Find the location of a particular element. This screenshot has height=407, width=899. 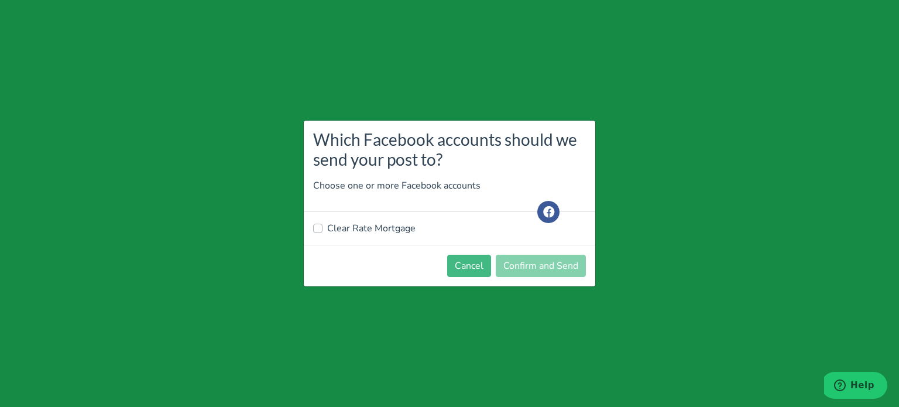

span: Help is located at coordinates (38, 13).